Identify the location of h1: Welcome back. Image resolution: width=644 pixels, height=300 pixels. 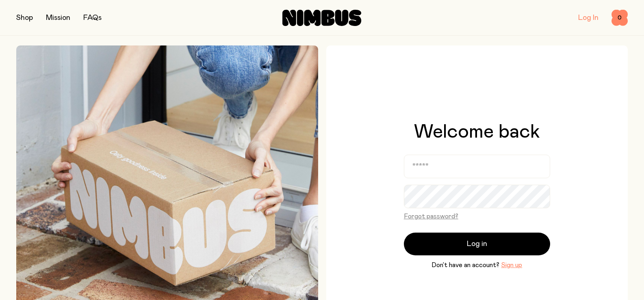
(477, 132).